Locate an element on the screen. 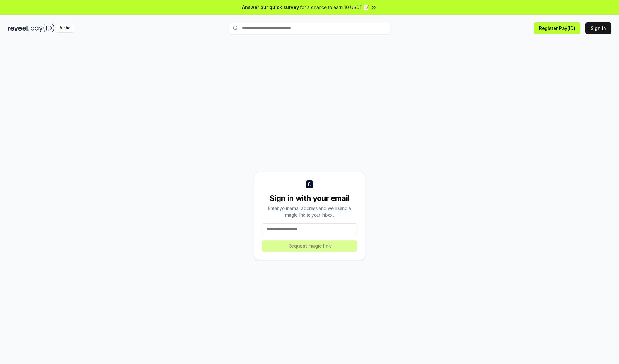 The height and width of the screenshot is (364, 619). div: Enter your email address and we’ll send a magic link to your inbox. is located at coordinates (310, 212).